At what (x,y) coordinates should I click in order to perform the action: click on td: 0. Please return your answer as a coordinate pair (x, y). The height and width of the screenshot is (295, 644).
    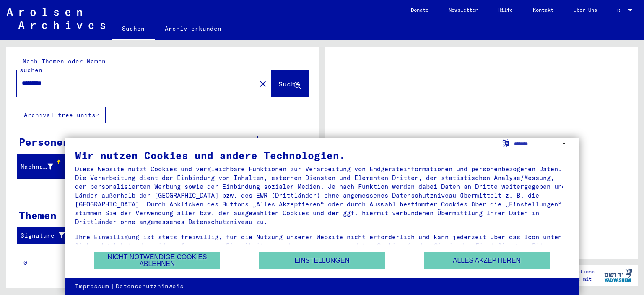
    Looking at the image, I should click on (46, 263).